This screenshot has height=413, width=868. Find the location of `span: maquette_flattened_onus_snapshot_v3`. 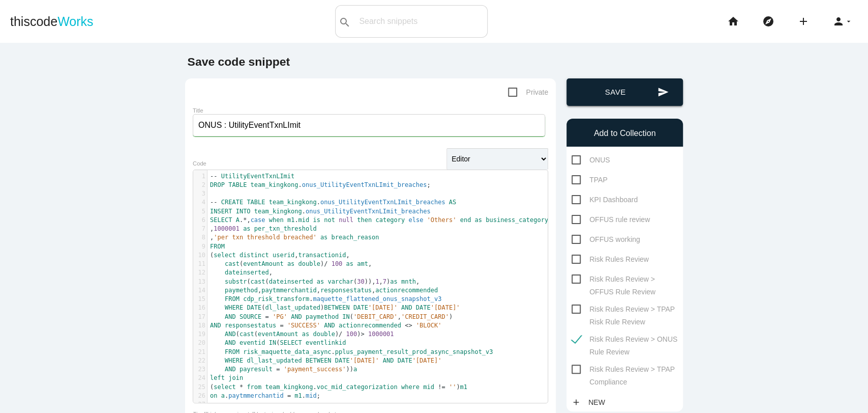

span: maquette_flattened_onus_snapshot_v3 is located at coordinates (377, 299).